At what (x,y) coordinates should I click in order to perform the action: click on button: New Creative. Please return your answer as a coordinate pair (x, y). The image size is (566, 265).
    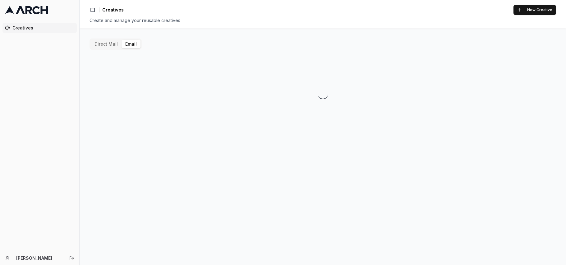
    Looking at the image, I should click on (535, 10).